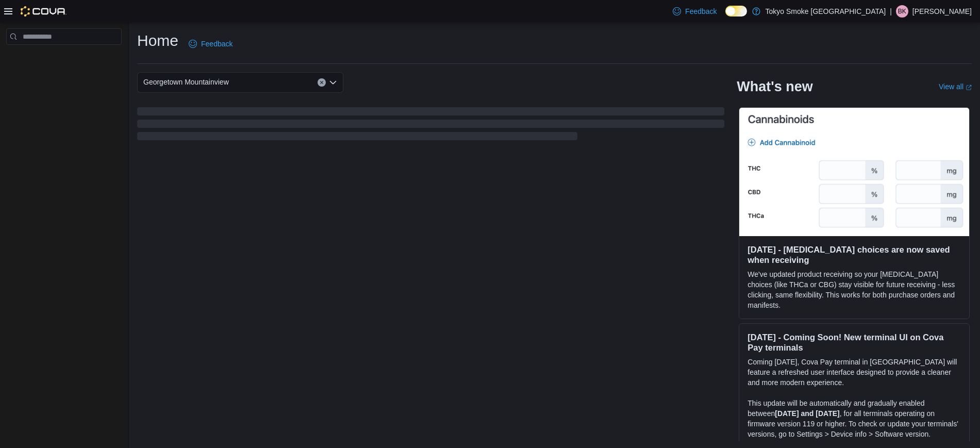 The width and height of the screenshot is (980, 448). I want to click on span: Dark Mode, so click(725, 17).